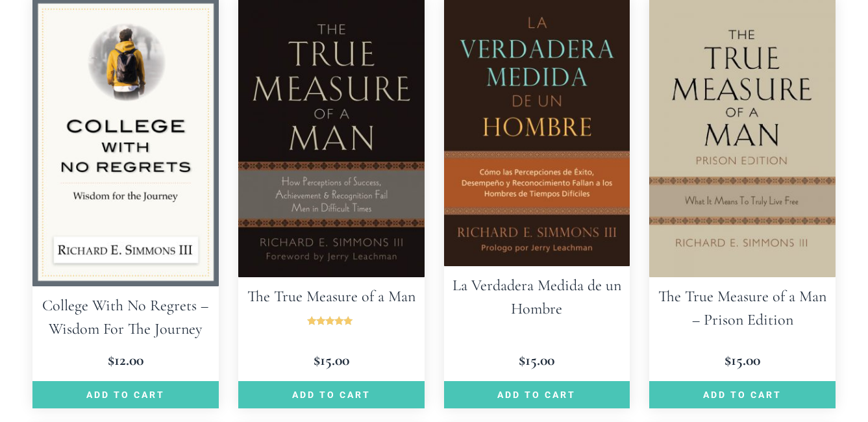 The image size is (868, 422). I want to click on a: Add to cart: “La Verdadera Medida de un Hombre”, so click(537, 395).